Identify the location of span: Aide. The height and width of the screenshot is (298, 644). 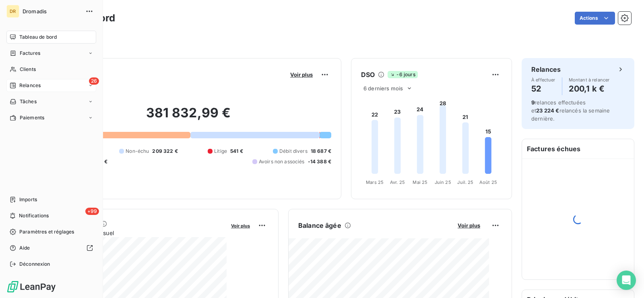
(24, 248).